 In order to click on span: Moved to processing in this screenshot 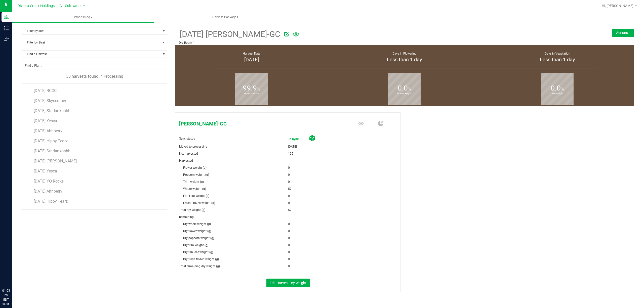, I will do `click(193, 147)`.